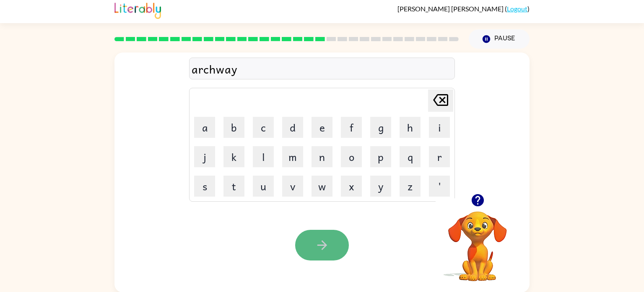 The width and height of the screenshot is (644, 292). What do you see at coordinates (381, 186) in the screenshot?
I see `button: y` at bounding box center [381, 186].